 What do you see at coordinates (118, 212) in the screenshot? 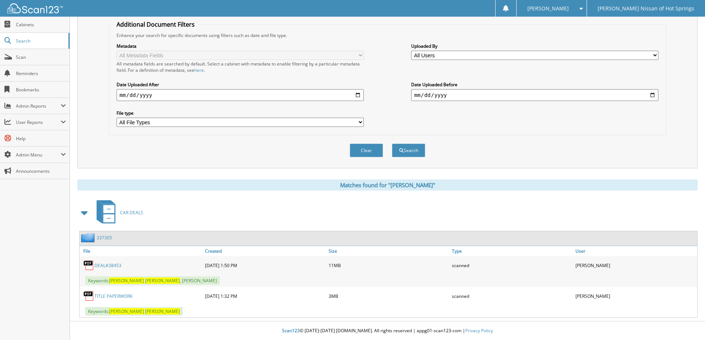
I see `a: CAR DEALS` at bounding box center [118, 212].